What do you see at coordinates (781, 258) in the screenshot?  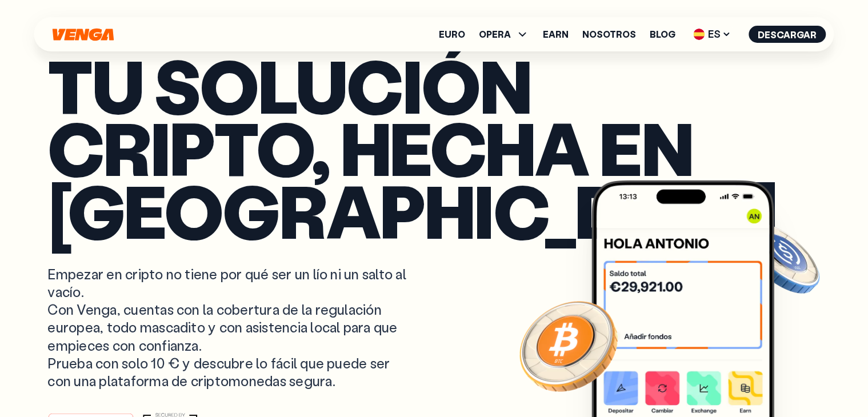 I see `img: USDC coin` at bounding box center [781, 258].